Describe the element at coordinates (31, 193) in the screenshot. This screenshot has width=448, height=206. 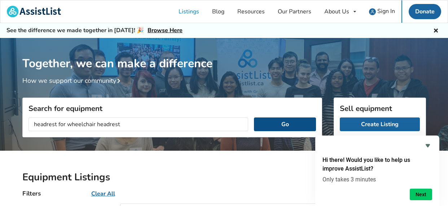
I see `h4: Filters` at that location.